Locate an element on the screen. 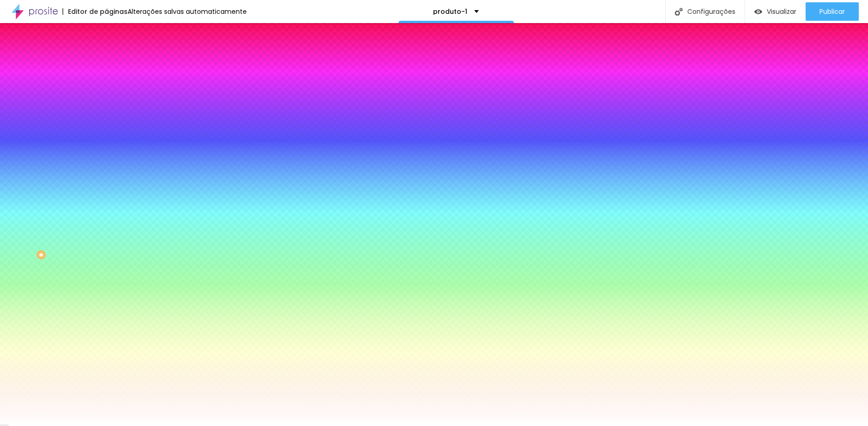 Image resolution: width=868 pixels, height=426 pixels. div: Editor de páginas is located at coordinates (95, 12).